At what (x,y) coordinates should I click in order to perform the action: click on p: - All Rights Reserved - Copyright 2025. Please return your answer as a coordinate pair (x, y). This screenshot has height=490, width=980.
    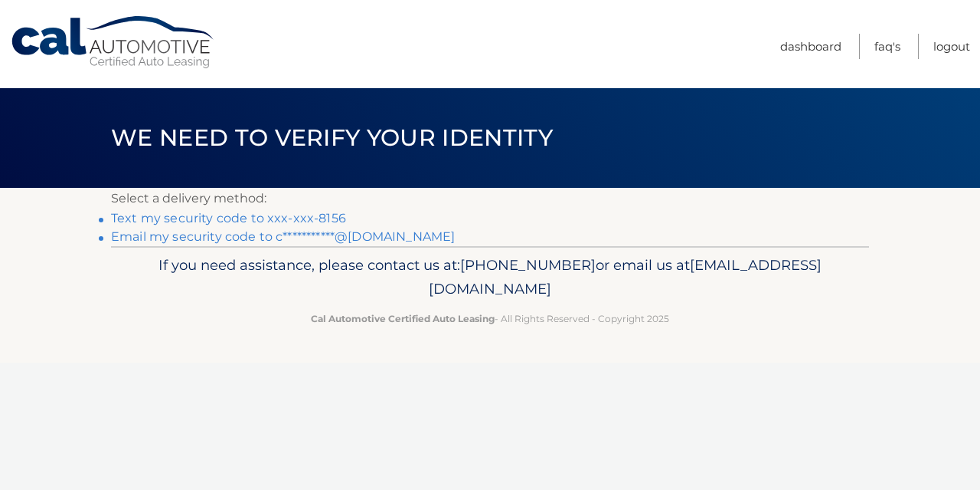
    Looking at the image, I should click on (490, 318).